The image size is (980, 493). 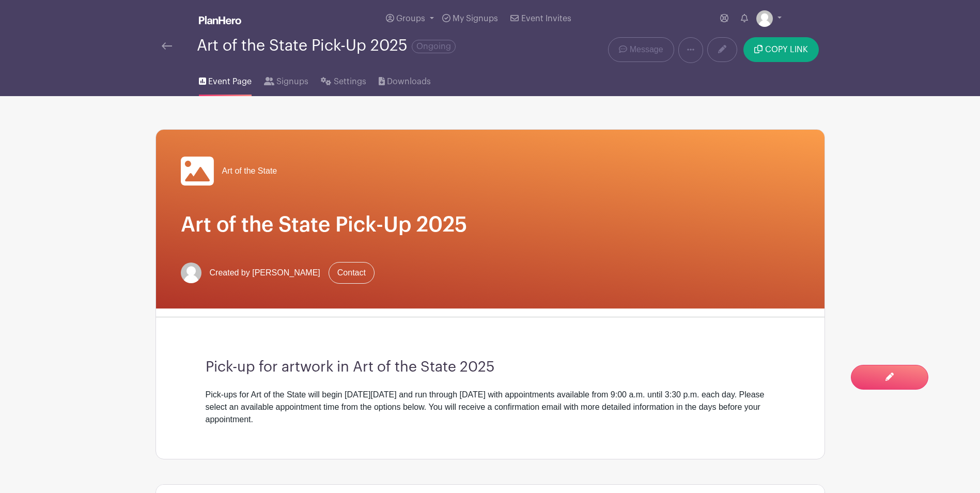 What do you see at coordinates (230, 81) in the screenshot?
I see `span: Event Page` at bounding box center [230, 81].